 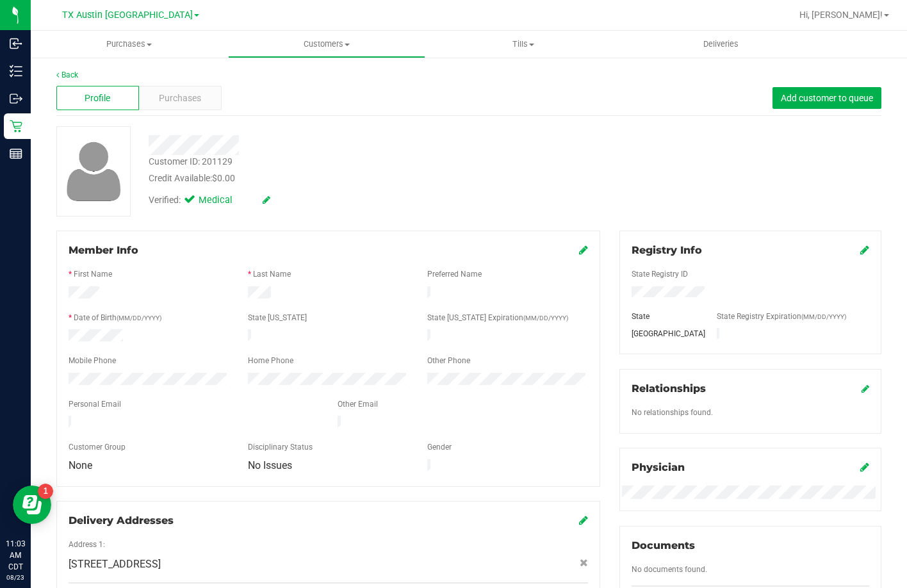 What do you see at coordinates (350, 178) in the screenshot?
I see `div: Credit Available:` at bounding box center [350, 178].